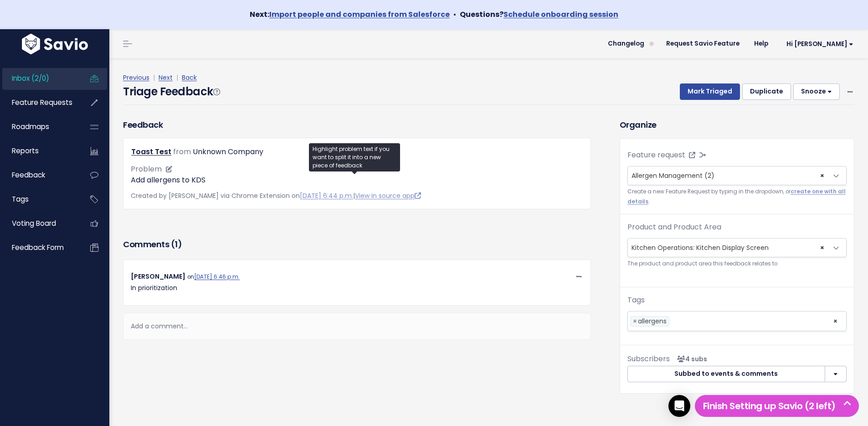 This screenshot has width=868, height=426. What do you see at coordinates (142, 124) in the screenshot?
I see `h3: Feedback` at bounding box center [142, 124].